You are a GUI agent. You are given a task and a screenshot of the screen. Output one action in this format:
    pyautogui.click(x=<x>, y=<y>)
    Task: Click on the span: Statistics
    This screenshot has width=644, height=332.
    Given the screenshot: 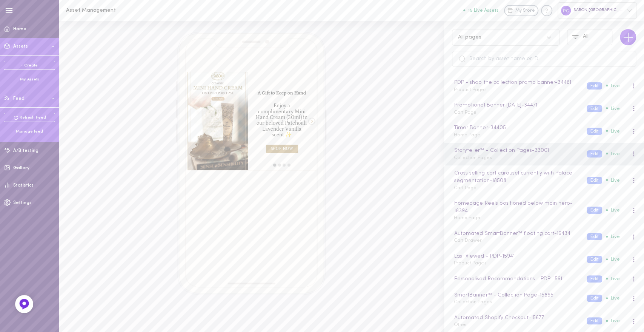 What is the action you would take?
    pyautogui.click(x=23, y=185)
    